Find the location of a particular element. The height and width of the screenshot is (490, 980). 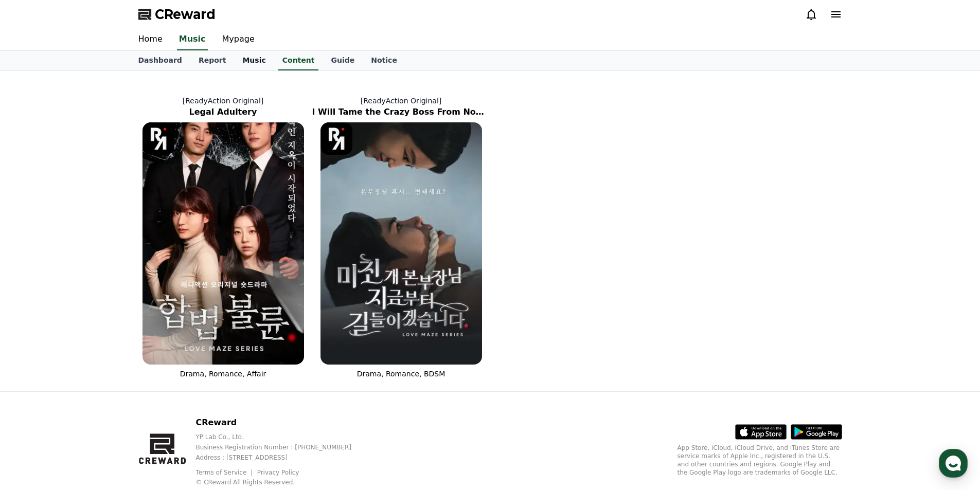

span: CReward is located at coordinates (185, 15).